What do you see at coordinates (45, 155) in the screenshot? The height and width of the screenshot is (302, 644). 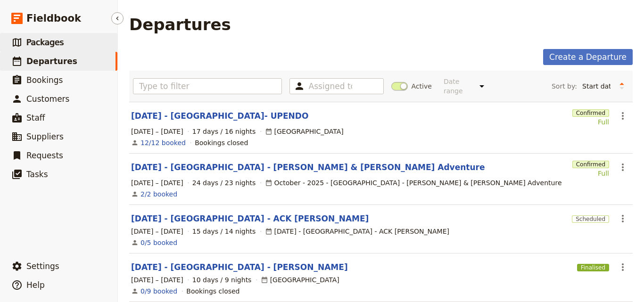 I see `span: Requests` at bounding box center [45, 155].